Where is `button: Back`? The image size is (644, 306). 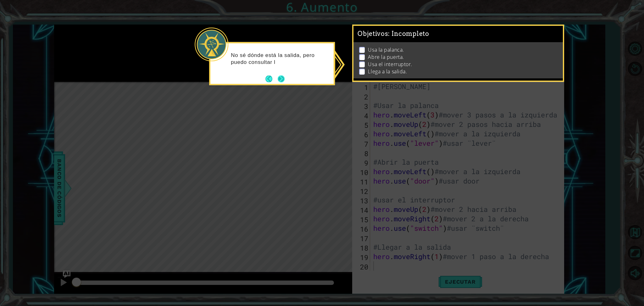
button: Back is located at coordinates (271, 79).